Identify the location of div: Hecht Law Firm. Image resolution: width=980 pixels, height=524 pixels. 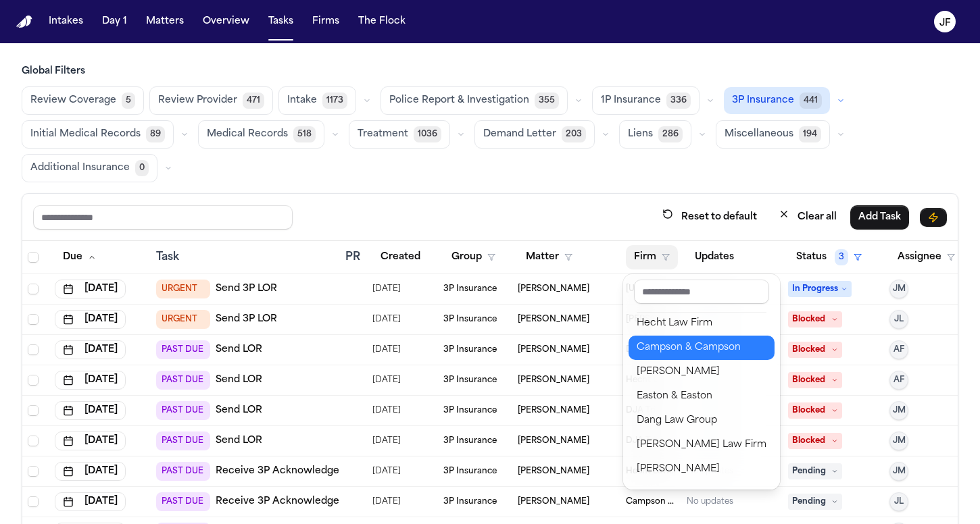
(702, 324).